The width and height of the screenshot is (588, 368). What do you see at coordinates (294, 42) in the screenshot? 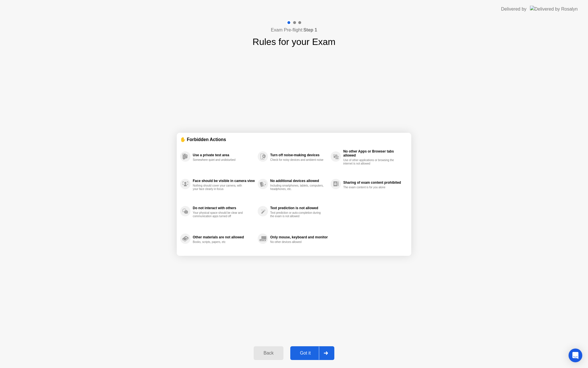
I see `h1: Rules for your Exam` at bounding box center [294, 42].